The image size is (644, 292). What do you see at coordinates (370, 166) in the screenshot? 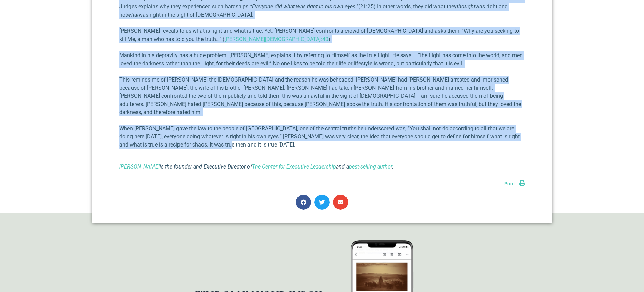
I see `a: best-selling author` at bounding box center [370, 166].